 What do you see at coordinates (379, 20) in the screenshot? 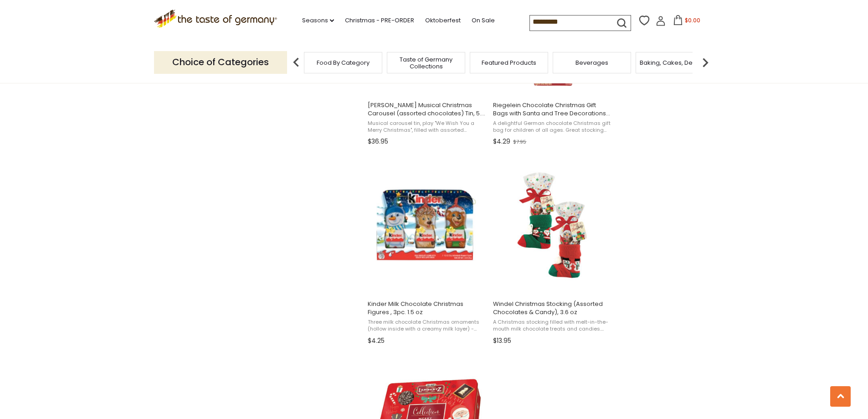
I see `a: Christmas - PRE-ORDER` at bounding box center [379, 20].